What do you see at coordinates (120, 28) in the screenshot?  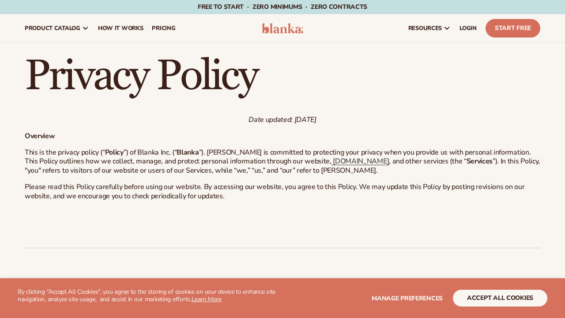 I see `a: How It Works` at bounding box center [120, 28].